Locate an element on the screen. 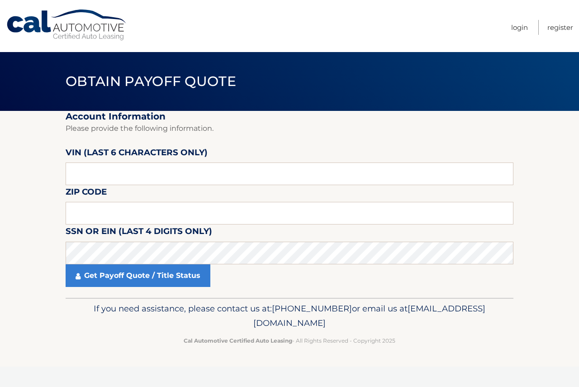 This screenshot has height=387, width=579. label: VIN (last 6 characters only) is located at coordinates (137, 154).